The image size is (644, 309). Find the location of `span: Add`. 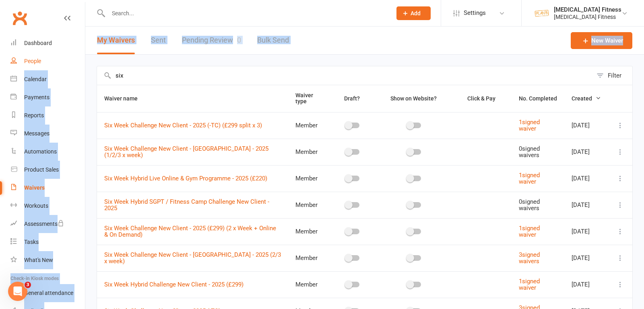

span: Add is located at coordinates (415, 13).